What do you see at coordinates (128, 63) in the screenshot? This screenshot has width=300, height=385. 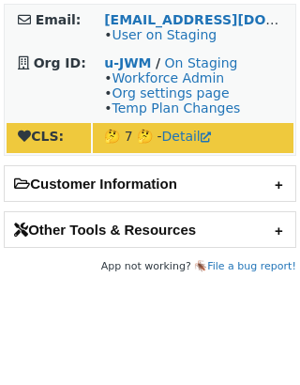 I see `strong: u-JWM` at bounding box center [128, 63].